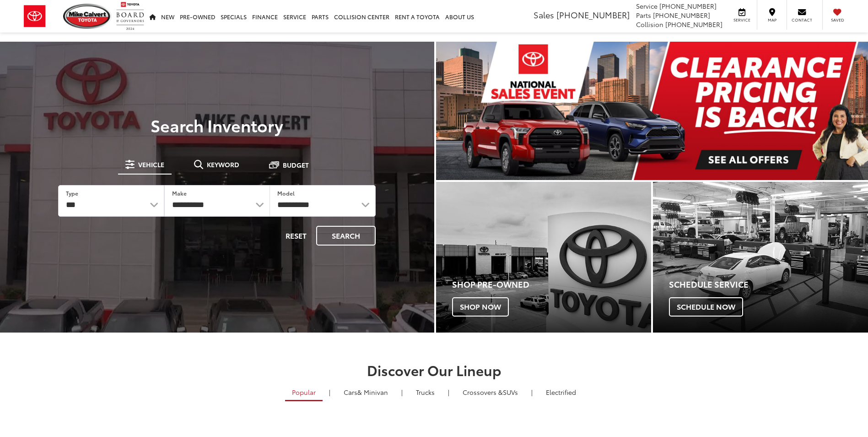 This screenshot has height=437, width=868. Describe the element at coordinates (490, 392) in the screenshot. I see `a: SUVs` at that location.